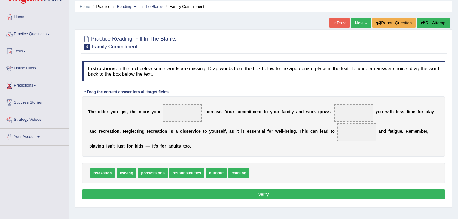  Describe the element at coordinates (140, 6) in the screenshot. I see `a: Reading: Fill In The Blanks` at that location.